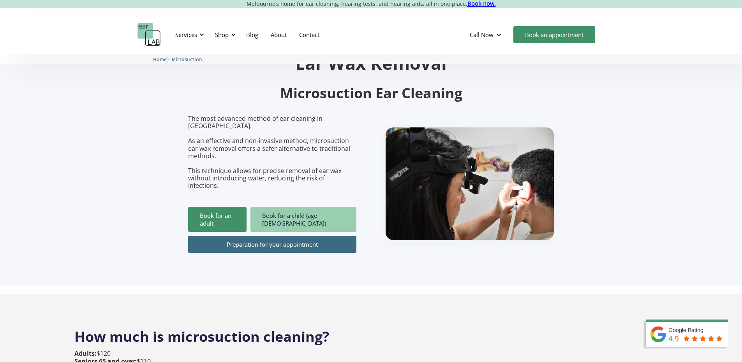  Describe the element at coordinates (252, 35) in the screenshot. I see `a: Blog` at that location.